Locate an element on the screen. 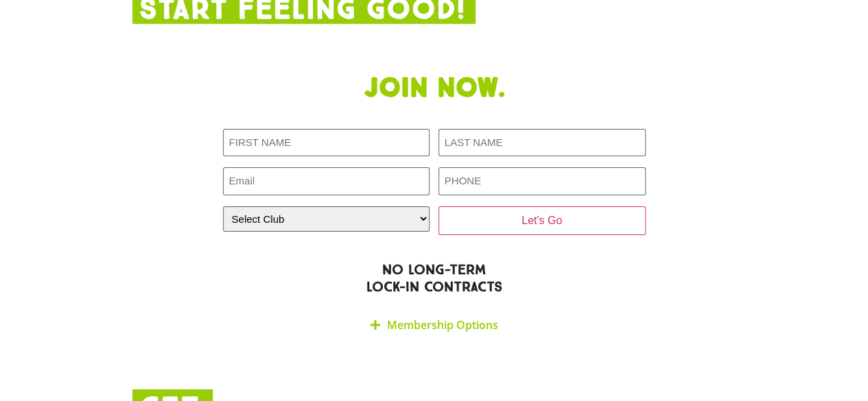 The width and height of the screenshot is (868, 401). input: PHONE is located at coordinates (542, 181).